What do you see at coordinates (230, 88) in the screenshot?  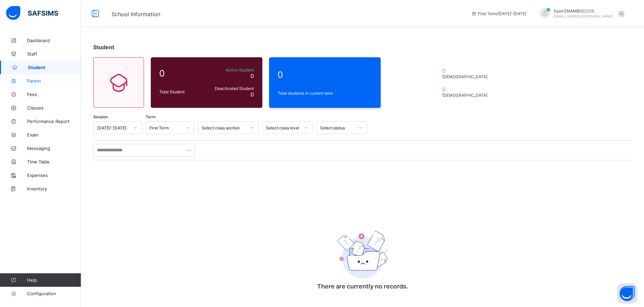 I see `span: Deactivated Student` at bounding box center [230, 88].